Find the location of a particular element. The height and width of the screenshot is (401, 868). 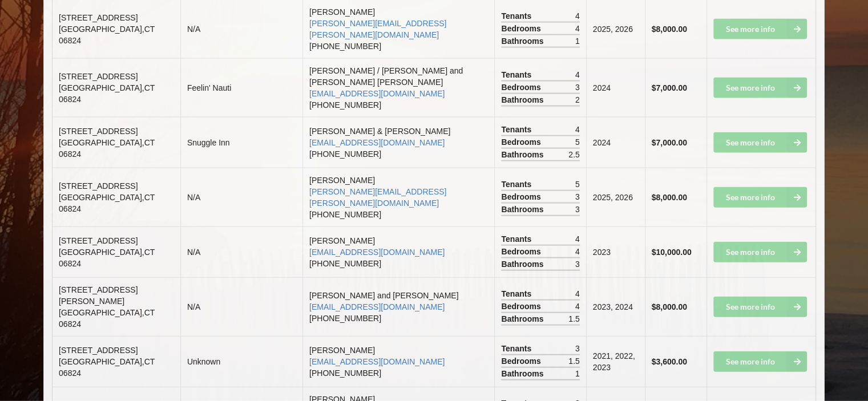

td: 2021, 2022, 2023 is located at coordinates (615, 361).